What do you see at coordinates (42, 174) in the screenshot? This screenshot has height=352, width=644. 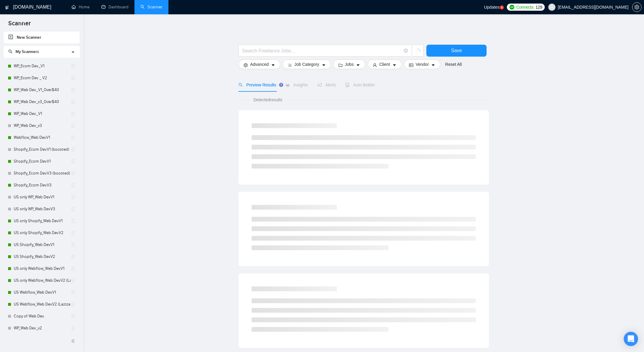 I see `a: Shopify_Ecom Dev.V3 (boosted)` at bounding box center [42, 174].